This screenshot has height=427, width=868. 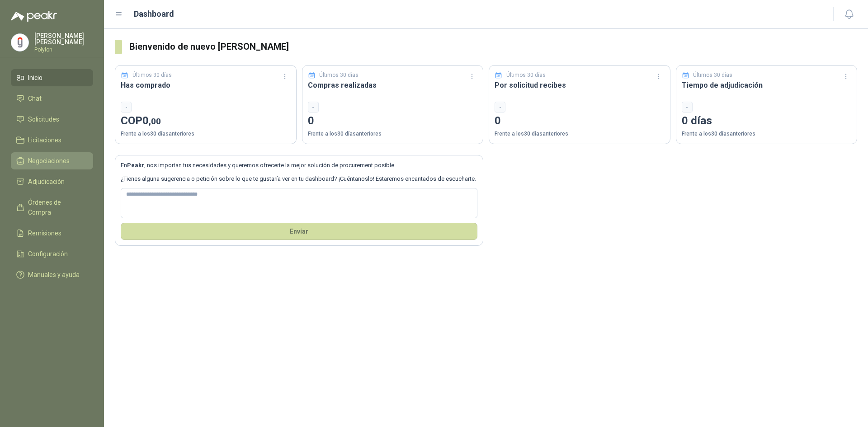 What do you see at coordinates (205, 121) in the screenshot?
I see `p: COP` at bounding box center [205, 121].